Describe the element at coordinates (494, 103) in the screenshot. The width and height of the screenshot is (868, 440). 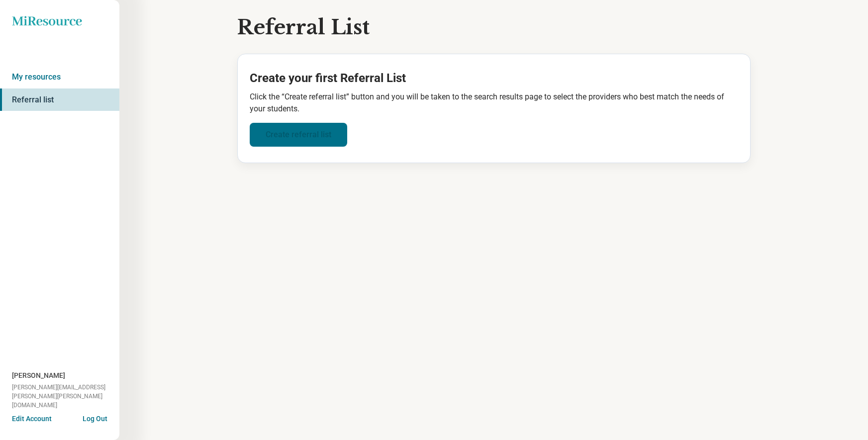
I see `p: Click the “Create referral list” button and you will be taken to the search results page to selec...` at that location.